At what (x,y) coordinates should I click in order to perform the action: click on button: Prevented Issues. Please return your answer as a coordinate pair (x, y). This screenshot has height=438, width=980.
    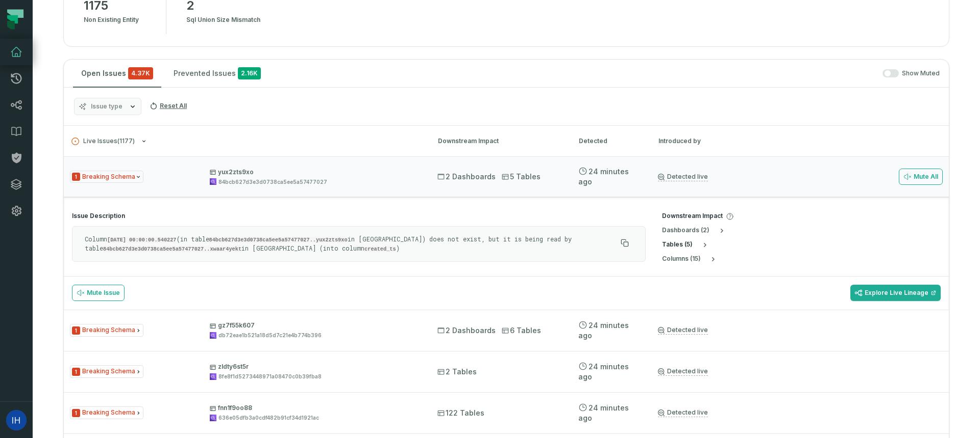
    Looking at the image, I should click on (217, 74).